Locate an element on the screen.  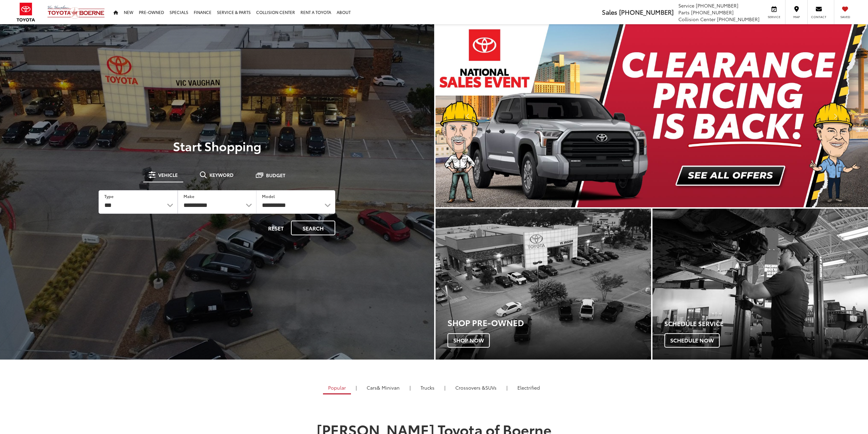
img: Vic Vaughan Toyota of Boerne is located at coordinates (76, 12).